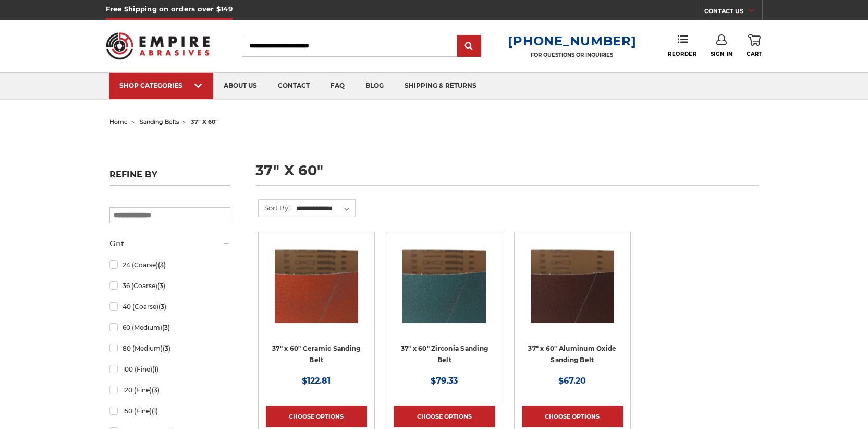 This screenshot has width=868, height=429. What do you see at coordinates (170, 348) in the screenshot?
I see `a: 80 (Medium)` at bounding box center [170, 348].